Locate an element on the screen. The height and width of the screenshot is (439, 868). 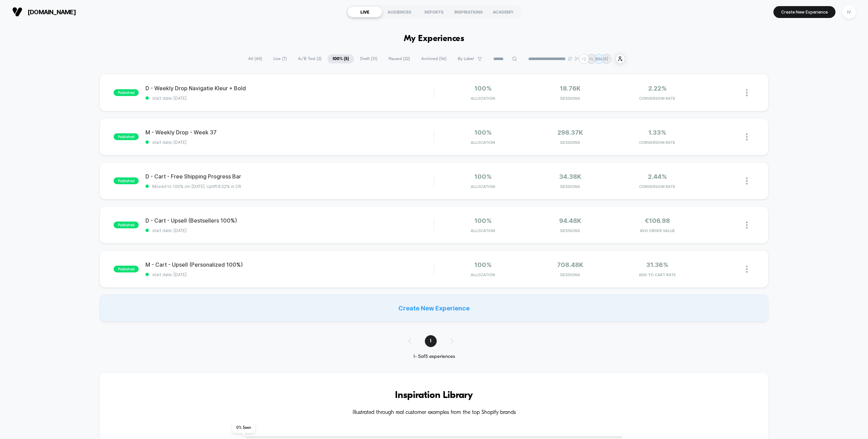
span: 2.44% is located at coordinates (658, 176).